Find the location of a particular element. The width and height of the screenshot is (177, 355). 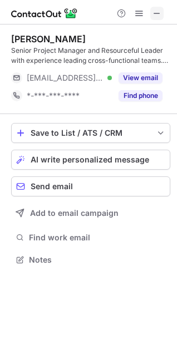

span: Add to email campaign is located at coordinates (74, 213).